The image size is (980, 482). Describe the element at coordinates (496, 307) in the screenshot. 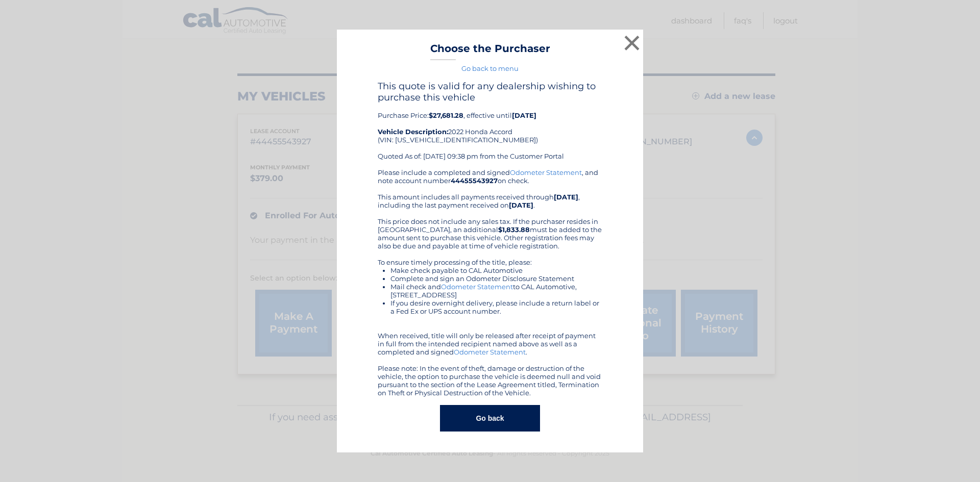

I see `li: If you desire overnight delivery, please include a return label or a Fed Ex or UPS account number.` at that location.